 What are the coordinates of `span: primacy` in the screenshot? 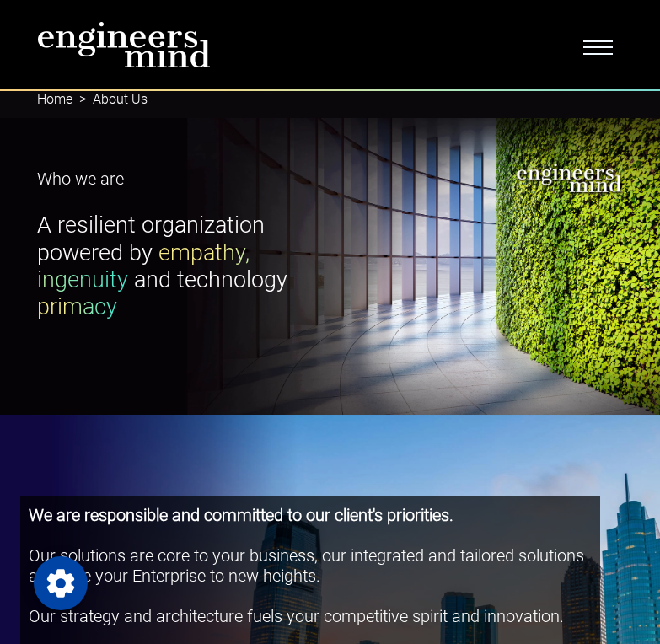 It's located at (77, 307).